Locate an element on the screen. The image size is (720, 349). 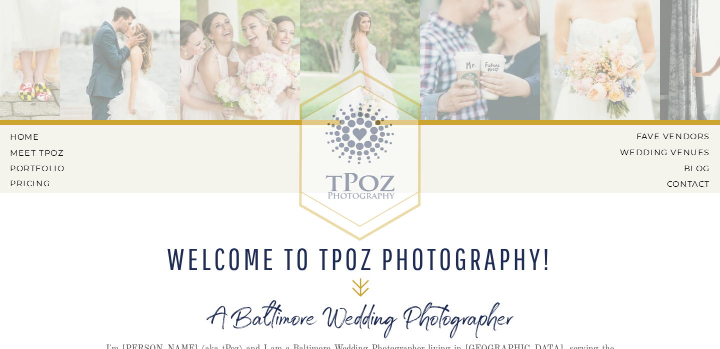
a: Wedding Venues is located at coordinates (657, 152).